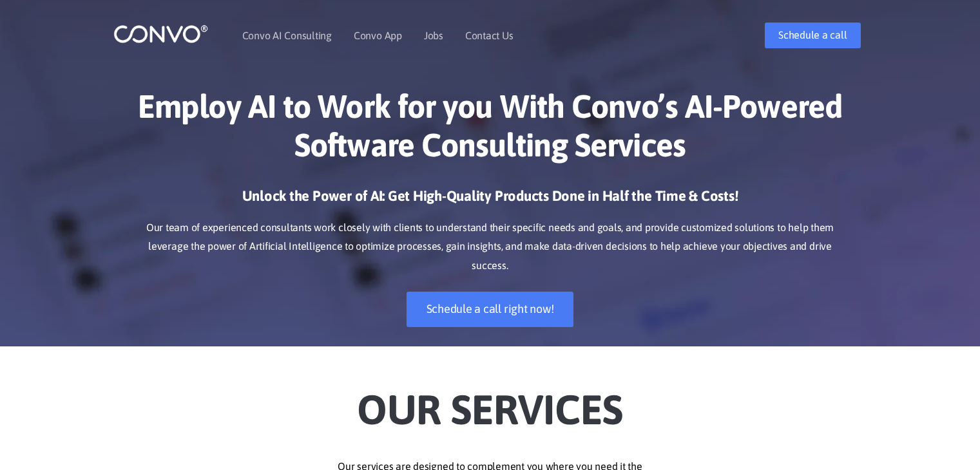 The height and width of the screenshot is (470, 980). Describe the element at coordinates (491, 130) in the screenshot. I see `h1: Employ AI to Work for you With Convo’s AI-Powered Software Consulting Services` at that location.